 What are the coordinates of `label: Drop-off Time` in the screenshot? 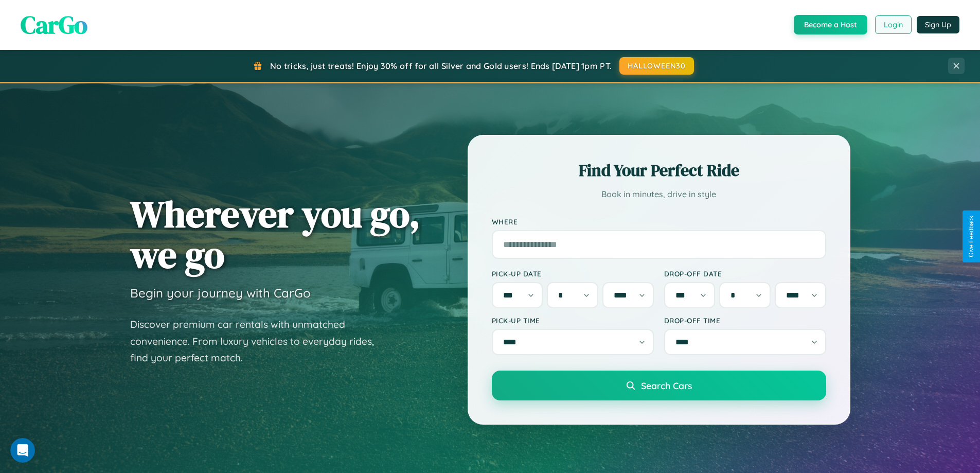 It's located at (745, 320).